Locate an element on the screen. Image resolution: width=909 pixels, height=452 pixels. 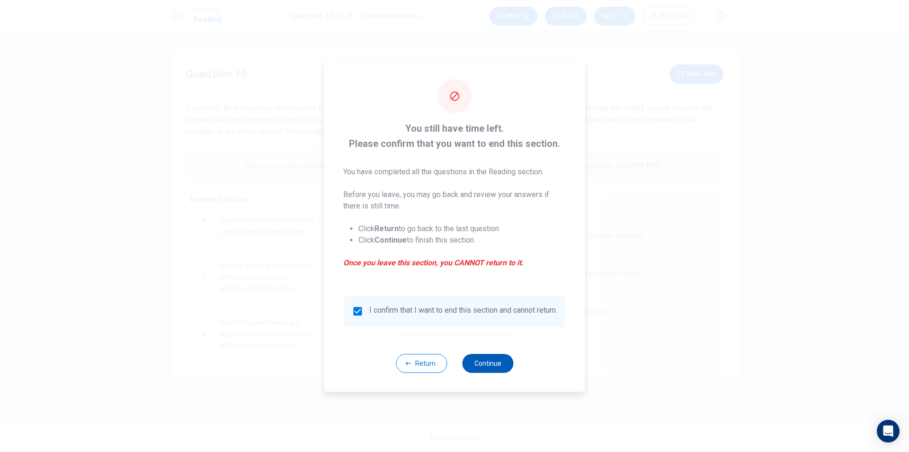
span: You still have time left. Please confirm that you want to end this section. is located at coordinates (455, 136).